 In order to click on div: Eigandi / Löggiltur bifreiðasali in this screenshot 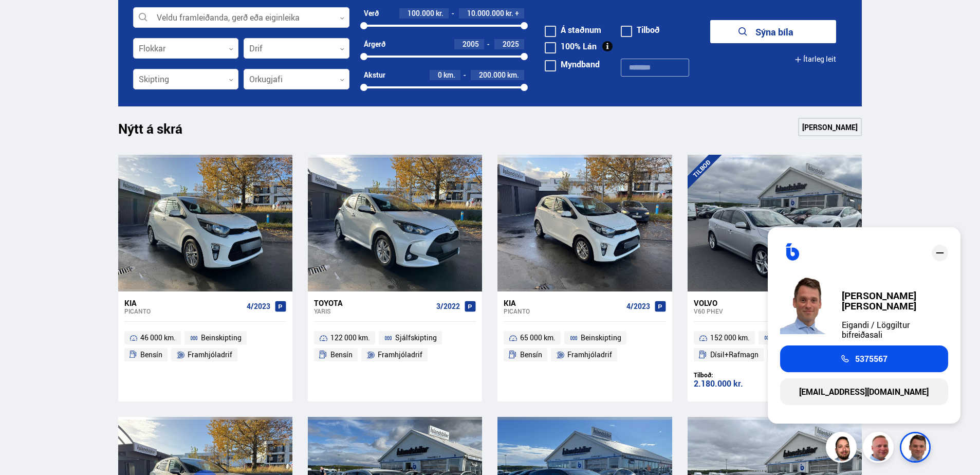, I will do `click(895, 329)`.